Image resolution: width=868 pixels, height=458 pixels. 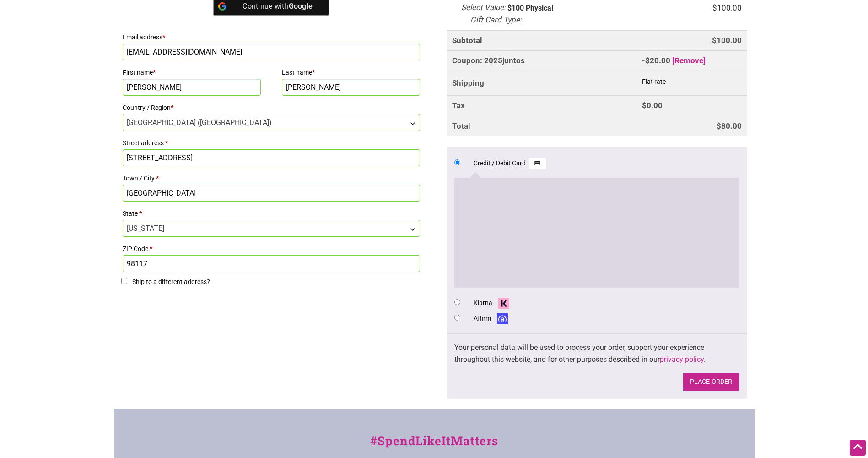 What do you see at coordinates (271, 107) in the screenshot?
I see `label: Country / Region` at bounding box center [271, 107].